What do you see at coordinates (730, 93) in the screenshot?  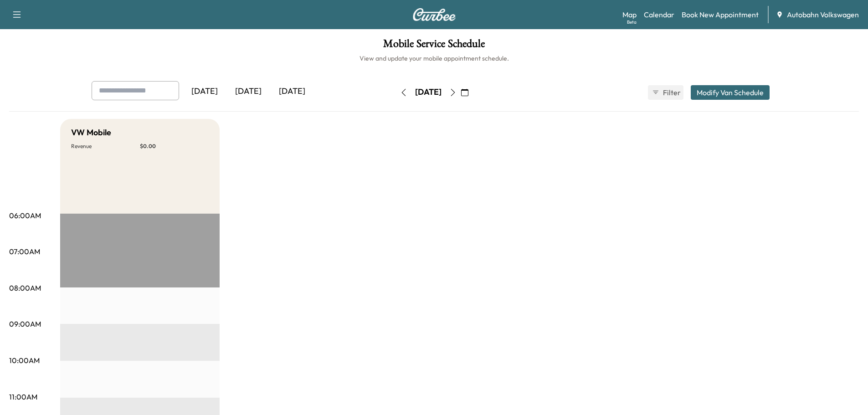 I see `button: Modify Van Schedule` at bounding box center [730, 93].